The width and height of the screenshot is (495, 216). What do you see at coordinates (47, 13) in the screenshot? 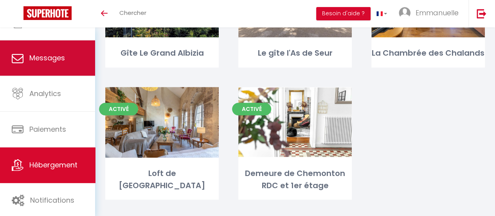
I see `img: Super Booking` at bounding box center [47, 13].